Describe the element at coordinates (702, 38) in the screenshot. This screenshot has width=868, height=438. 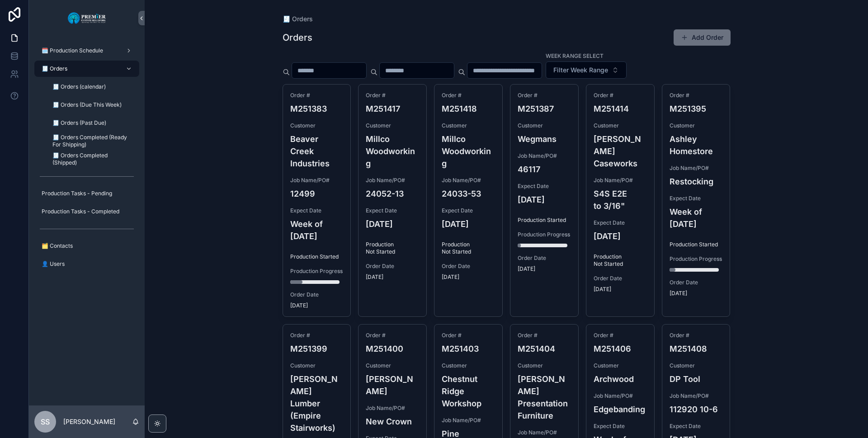
I see `a: Add Order` at that location.